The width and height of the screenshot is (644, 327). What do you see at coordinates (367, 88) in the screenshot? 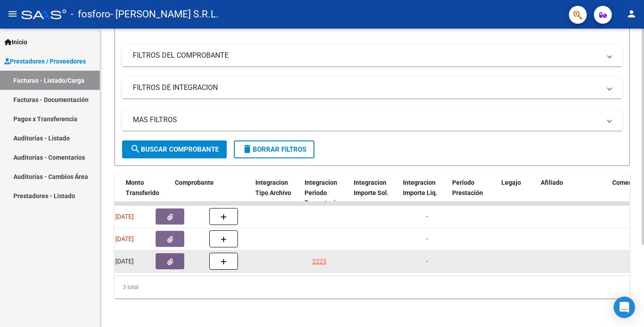
I see `mat-panel-title: FILTROS DE INTEGRACION` at bounding box center [367, 88].